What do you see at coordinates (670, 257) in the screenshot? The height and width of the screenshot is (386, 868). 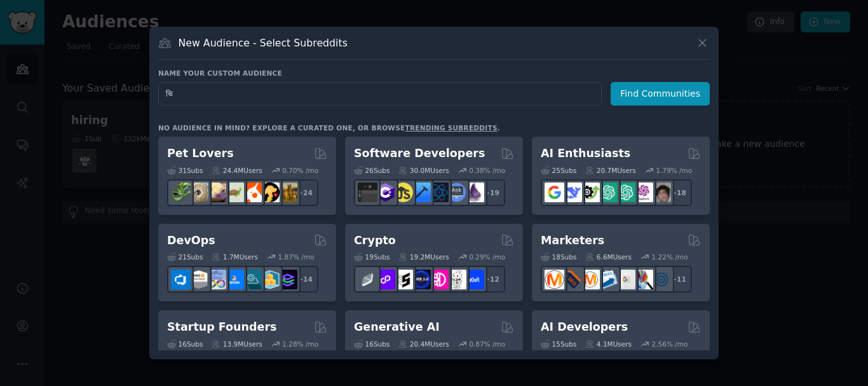 I see `div: 1.22 % /mo` at bounding box center [670, 257].